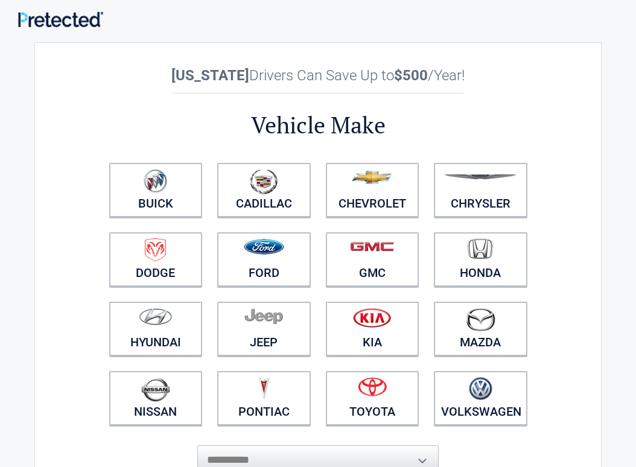 Image resolution: width=636 pixels, height=467 pixels. What do you see at coordinates (372, 259) in the screenshot?
I see `a: GMC` at bounding box center [372, 259].